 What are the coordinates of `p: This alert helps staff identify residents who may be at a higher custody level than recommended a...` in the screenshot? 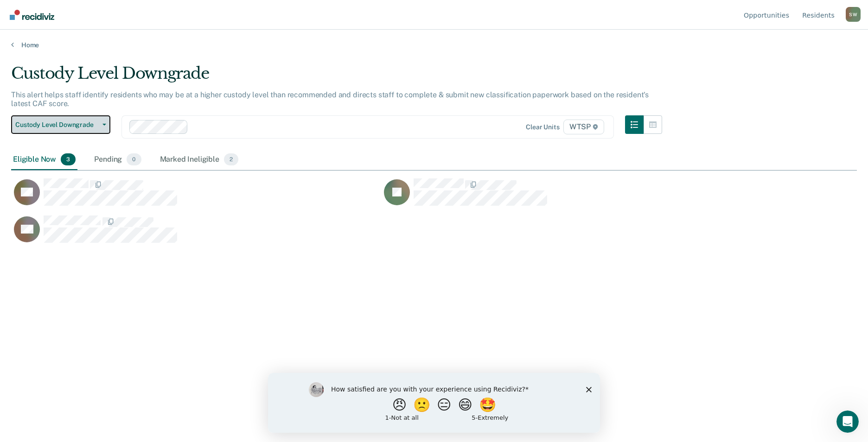 It's located at (330, 99).